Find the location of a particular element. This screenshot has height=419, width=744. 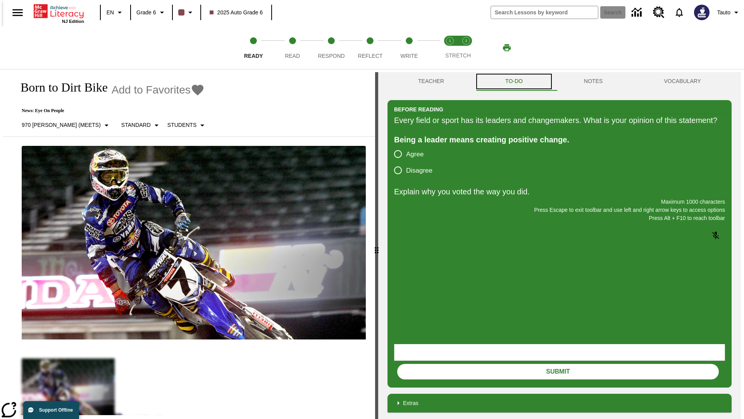

button: Select a new avatar is located at coordinates (702, 12).